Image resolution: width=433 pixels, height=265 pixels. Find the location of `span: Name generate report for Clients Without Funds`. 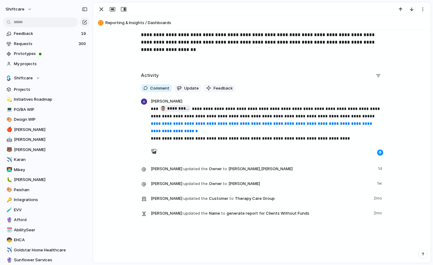

span: Name generate report for Clients Without Funds is located at coordinates (260, 213).